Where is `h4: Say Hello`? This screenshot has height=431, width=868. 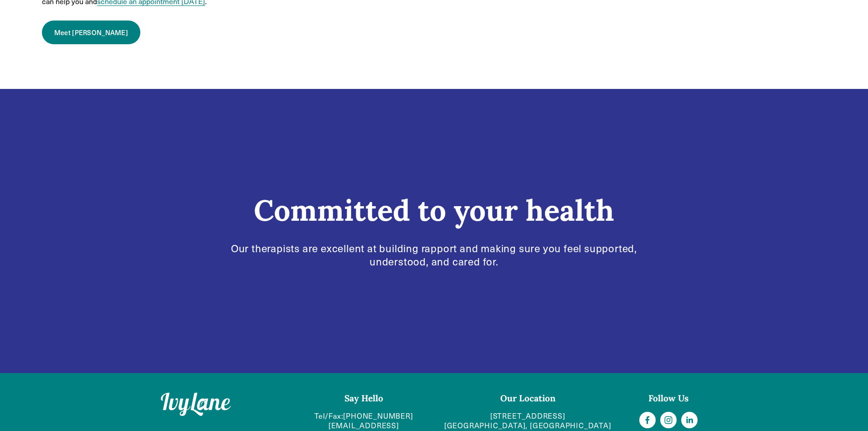 h4: Say Hello is located at coordinates (364, 398).